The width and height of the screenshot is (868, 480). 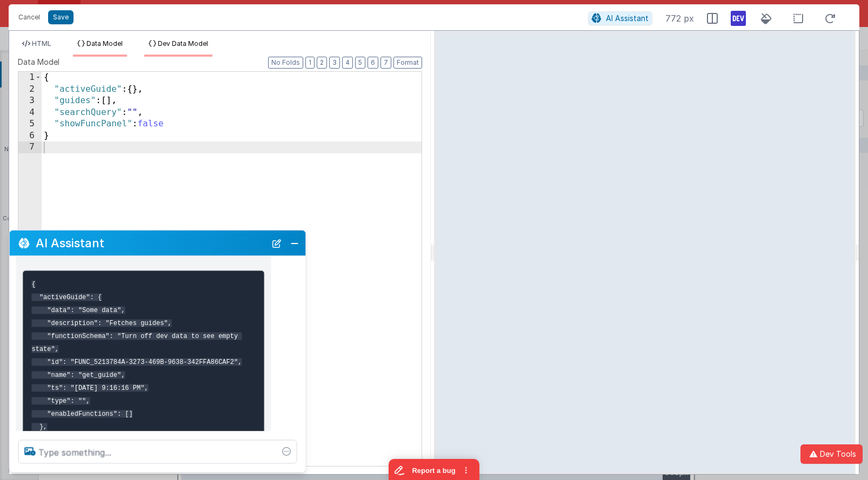 What do you see at coordinates (620, 18) in the screenshot?
I see `button: AI Assistant` at bounding box center [620, 18].